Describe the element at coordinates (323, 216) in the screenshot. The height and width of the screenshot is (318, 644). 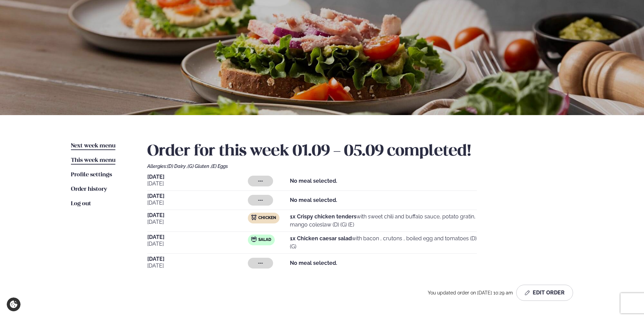
I see `strong: 1x Crispy chicken tenders` at that location.